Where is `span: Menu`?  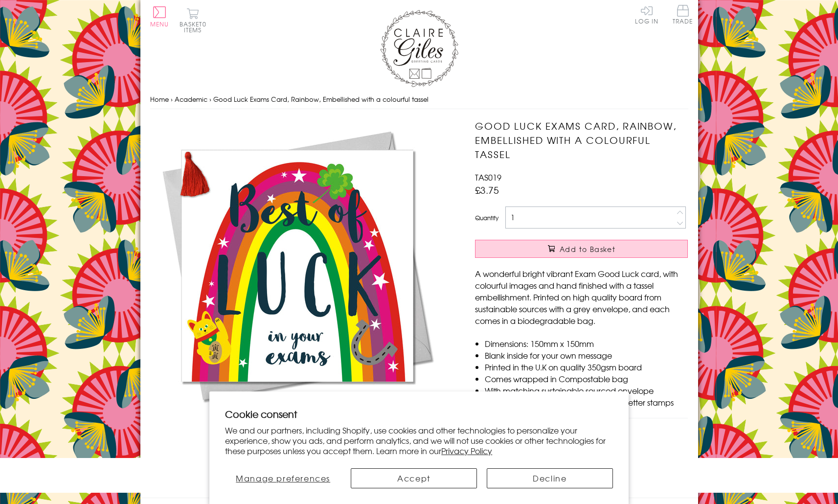
span: Menu is located at coordinates (159, 24).